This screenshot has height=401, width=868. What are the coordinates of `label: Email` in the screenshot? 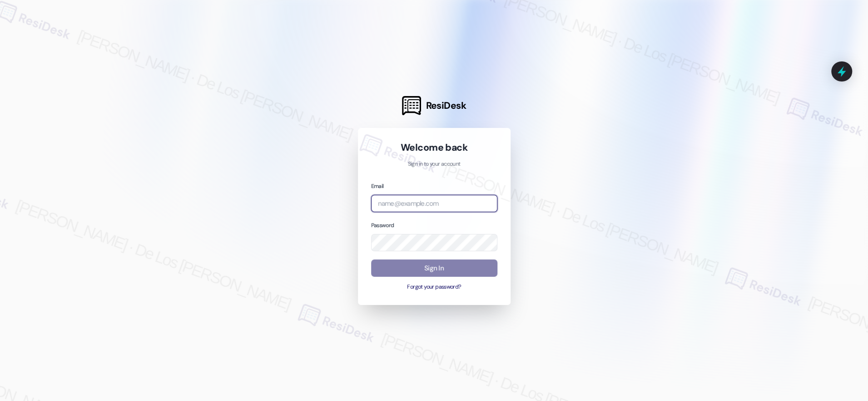 It's located at (377, 186).